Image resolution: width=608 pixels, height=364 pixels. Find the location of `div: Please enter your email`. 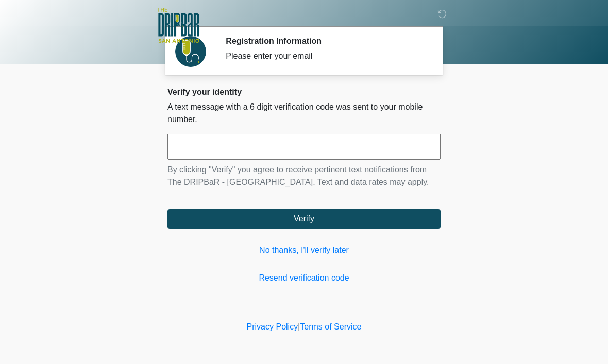

div: Please enter your email is located at coordinates (325, 56).